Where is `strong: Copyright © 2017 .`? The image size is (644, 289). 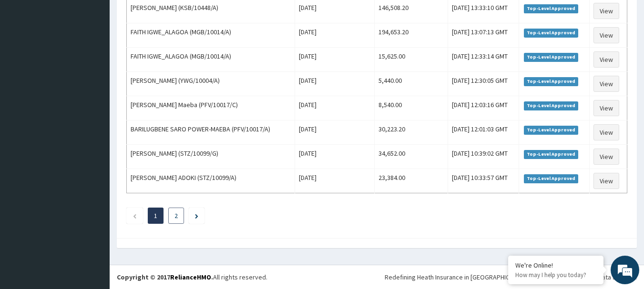 strong: Copyright © 2017 . is located at coordinates (165, 277).